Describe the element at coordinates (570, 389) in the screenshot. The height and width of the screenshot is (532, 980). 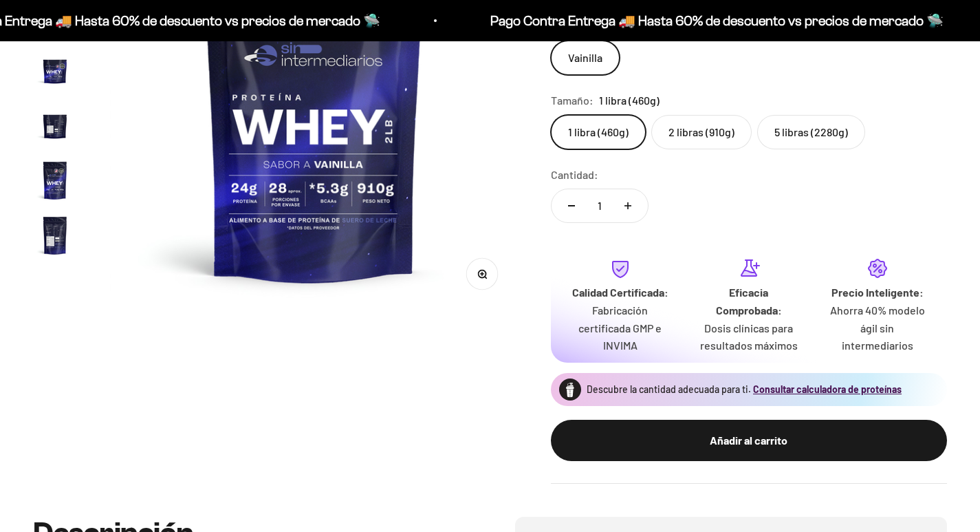
I see `img: Proteína` at that location.